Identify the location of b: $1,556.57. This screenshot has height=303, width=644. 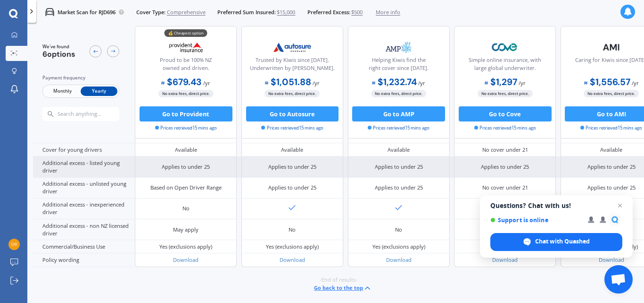
(607, 81).